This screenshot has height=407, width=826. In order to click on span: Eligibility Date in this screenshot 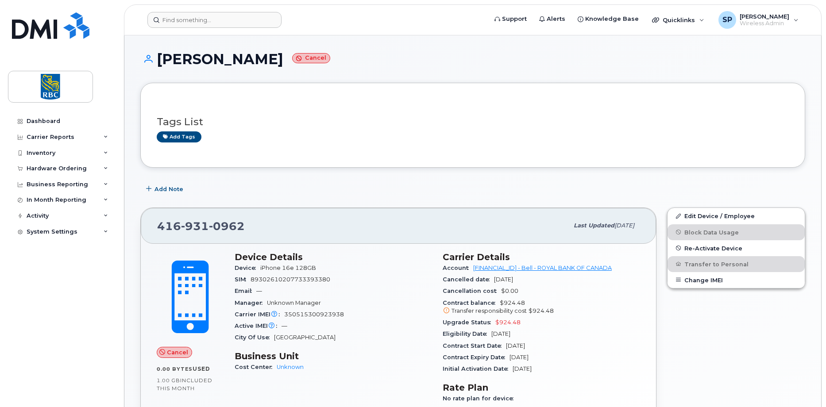, I will do `click(467, 334)`.